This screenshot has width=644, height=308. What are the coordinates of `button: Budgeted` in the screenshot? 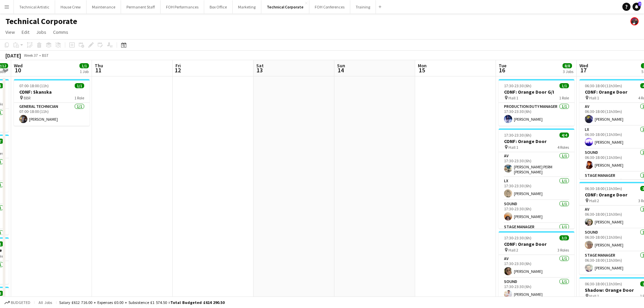 It's located at (17, 303).